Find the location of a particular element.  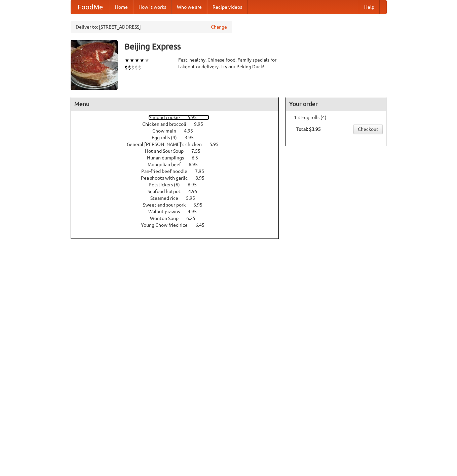

a: Pea shoots with garlic 8.95 is located at coordinates (179, 178).